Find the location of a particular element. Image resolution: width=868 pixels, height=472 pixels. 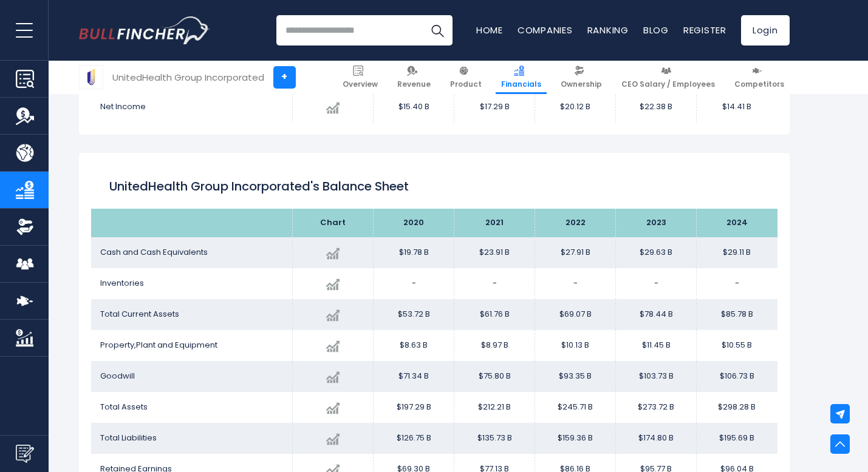

td: $23.91 B is located at coordinates (494, 252).